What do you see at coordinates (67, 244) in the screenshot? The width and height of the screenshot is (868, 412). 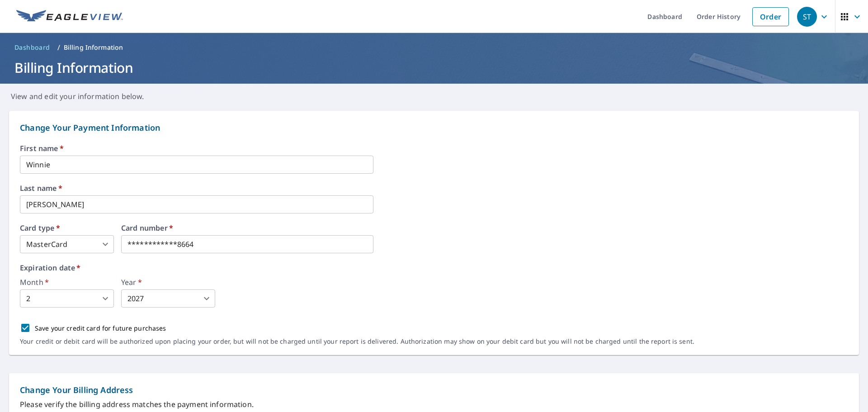 I see `div: MasterCard` at bounding box center [67, 244].